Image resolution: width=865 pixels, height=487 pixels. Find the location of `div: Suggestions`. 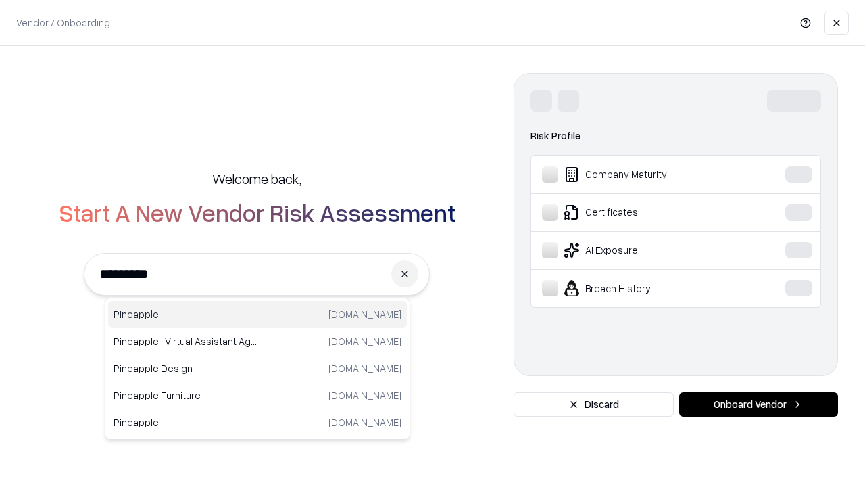

div: Suggestions is located at coordinates (258, 368).